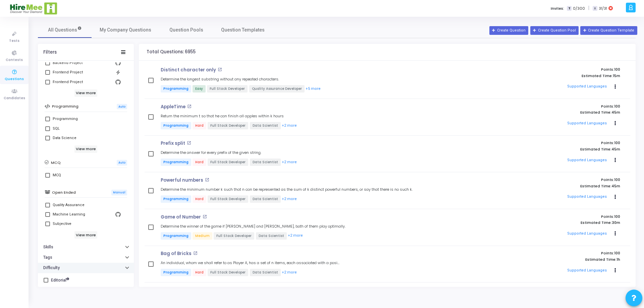 The width and height of the screenshot is (644, 308). I want to click on button: Skills, so click(86, 247).